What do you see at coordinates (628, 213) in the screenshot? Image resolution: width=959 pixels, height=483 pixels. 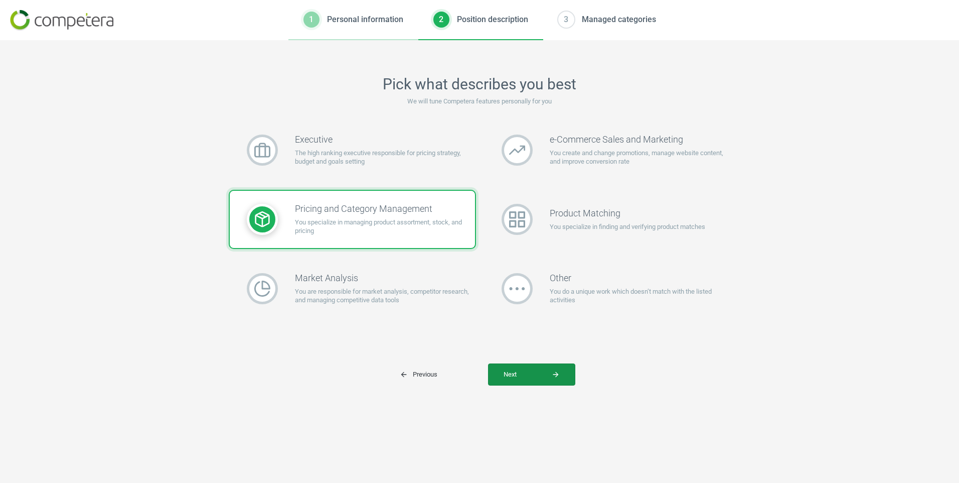 I see `h3: Product Matching` at bounding box center [628, 213].